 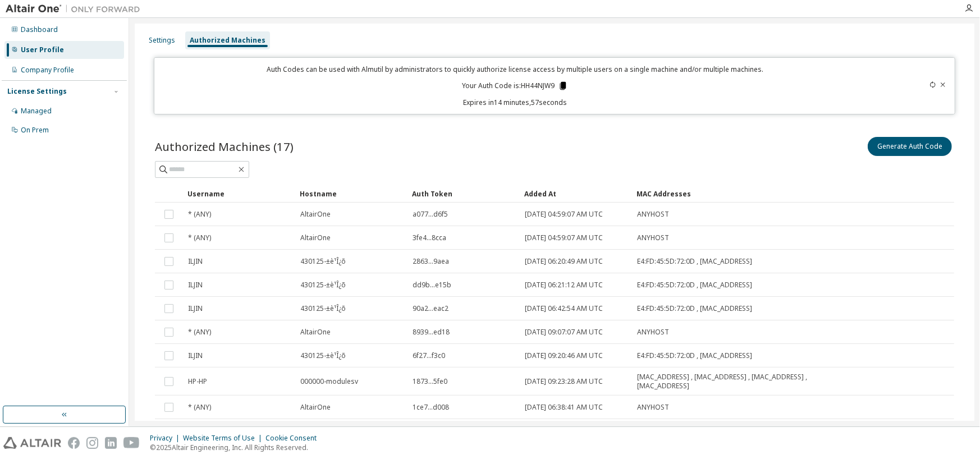 I want to click on span: 1873...5fe0, so click(x=430, y=382).